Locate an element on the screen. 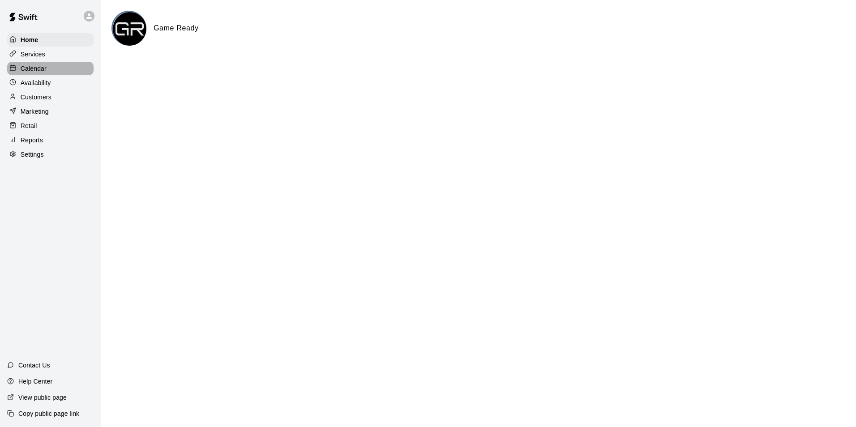 The height and width of the screenshot is (427, 856). p: Services is located at coordinates (33, 54).